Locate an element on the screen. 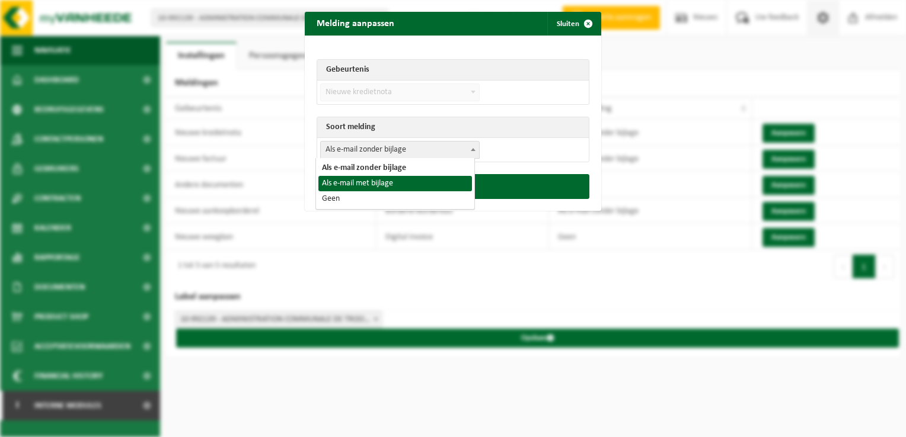 This screenshot has width=906, height=437. li: Als e-mail zonder bijlage is located at coordinates (395, 168).